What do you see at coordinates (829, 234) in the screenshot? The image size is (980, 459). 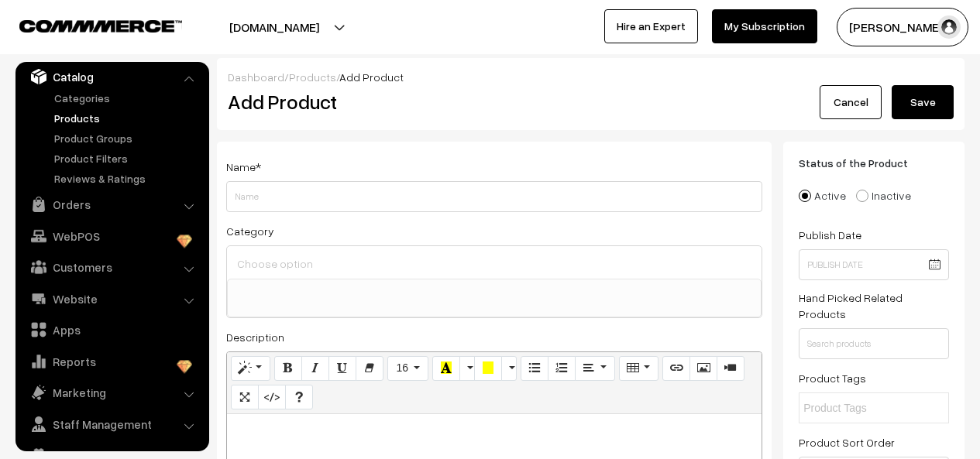 I see `label: Publish Date` at bounding box center [829, 234].